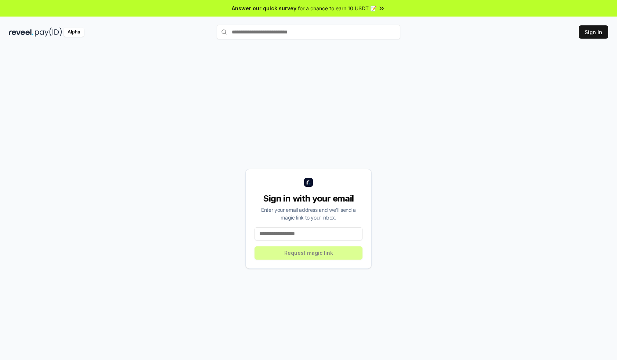  Describe the element at coordinates (48, 32) in the screenshot. I see `img: pay_id` at that location.